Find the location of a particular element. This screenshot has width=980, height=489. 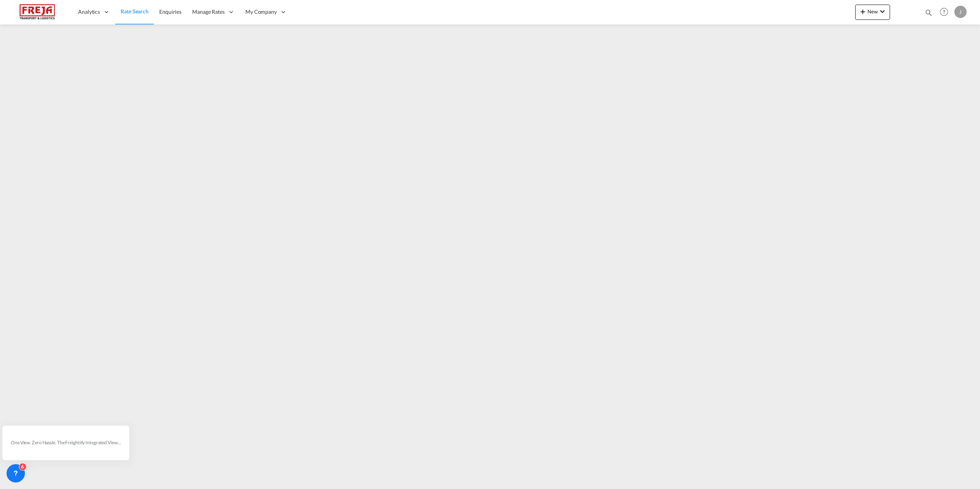

div: J is located at coordinates (961, 12).